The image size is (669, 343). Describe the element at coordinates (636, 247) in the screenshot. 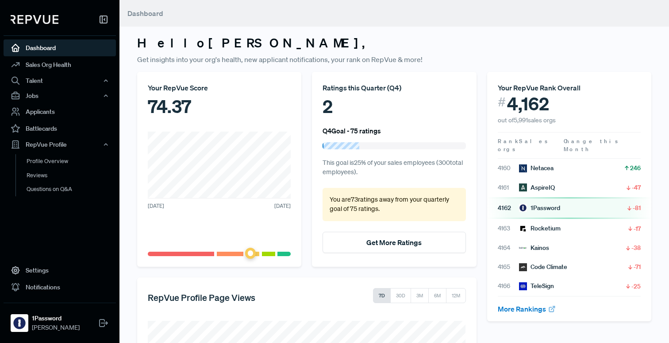

I see `span: -38` at that location.